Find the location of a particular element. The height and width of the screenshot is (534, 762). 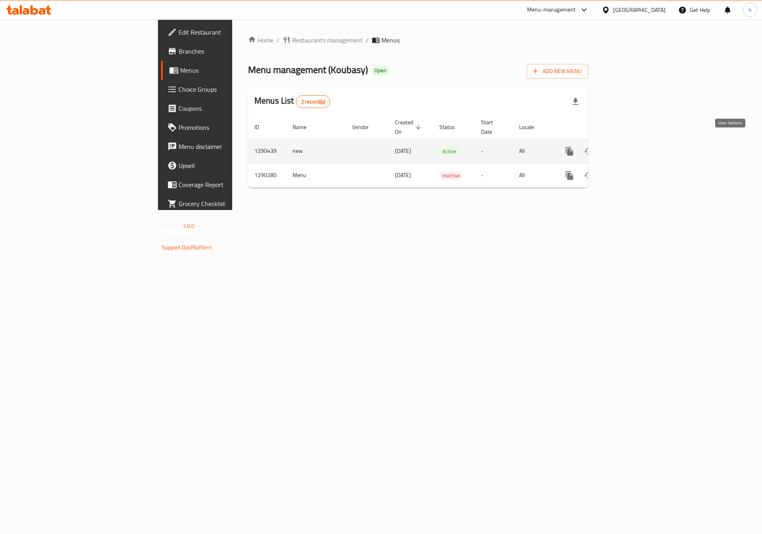

th: Actions is located at coordinates (598, 127).